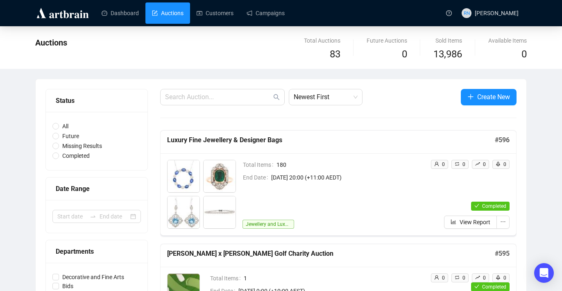 This screenshot has width=562, height=291. What do you see at coordinates (97, 251) in the screenshot?
I see `div: Departments` at bounding box center [97, 251].